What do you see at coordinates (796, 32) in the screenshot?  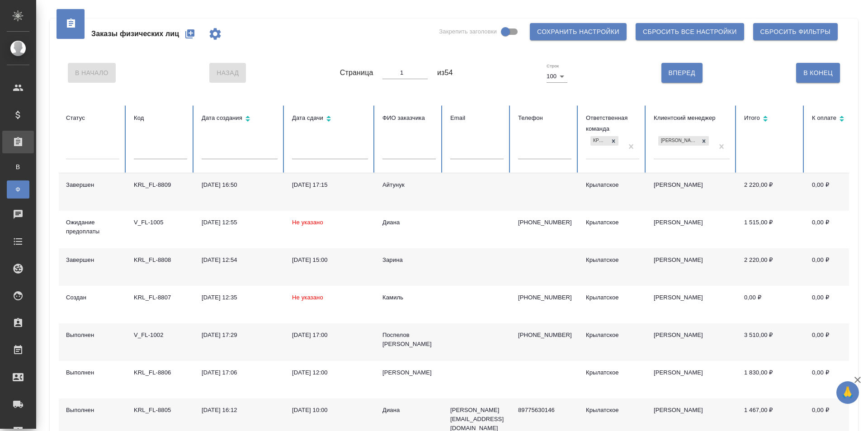 I see `span: Сбросить фильтры` at bounding box center [796, 32].